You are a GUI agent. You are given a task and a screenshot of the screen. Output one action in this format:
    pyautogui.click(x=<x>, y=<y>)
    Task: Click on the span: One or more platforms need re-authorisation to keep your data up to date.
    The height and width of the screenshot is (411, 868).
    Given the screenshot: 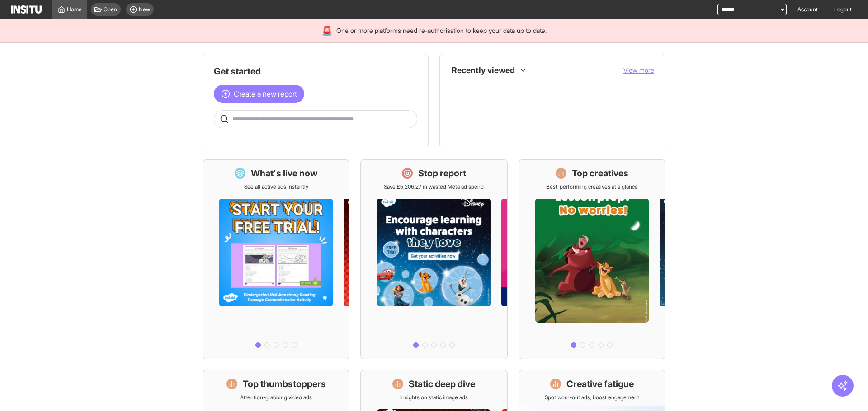 What is the action you would take?
    pyautogui.click(x=442, y=31)
    